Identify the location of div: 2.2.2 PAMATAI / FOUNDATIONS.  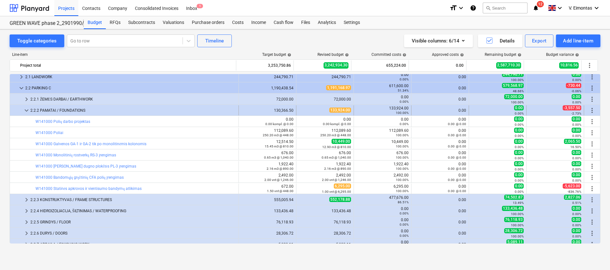
(133, 111).